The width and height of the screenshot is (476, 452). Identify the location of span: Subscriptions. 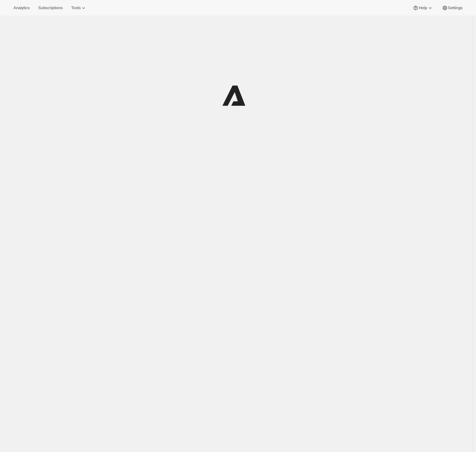
(51, 8).